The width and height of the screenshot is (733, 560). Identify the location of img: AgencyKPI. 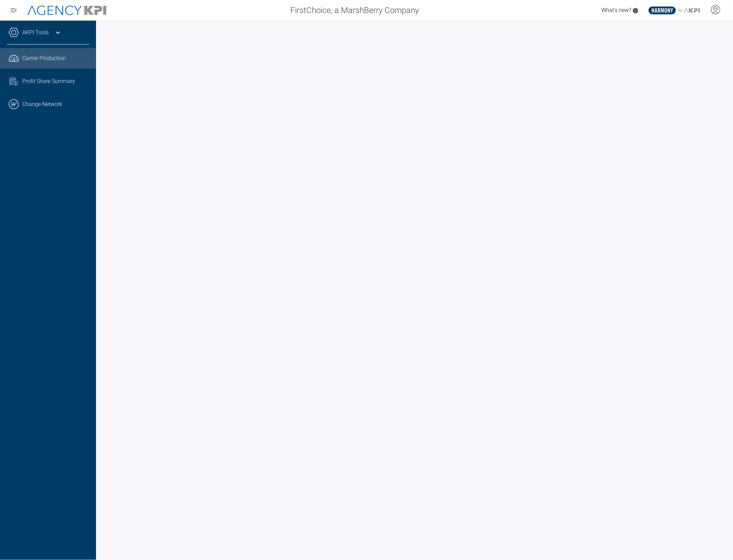
(67, 10).